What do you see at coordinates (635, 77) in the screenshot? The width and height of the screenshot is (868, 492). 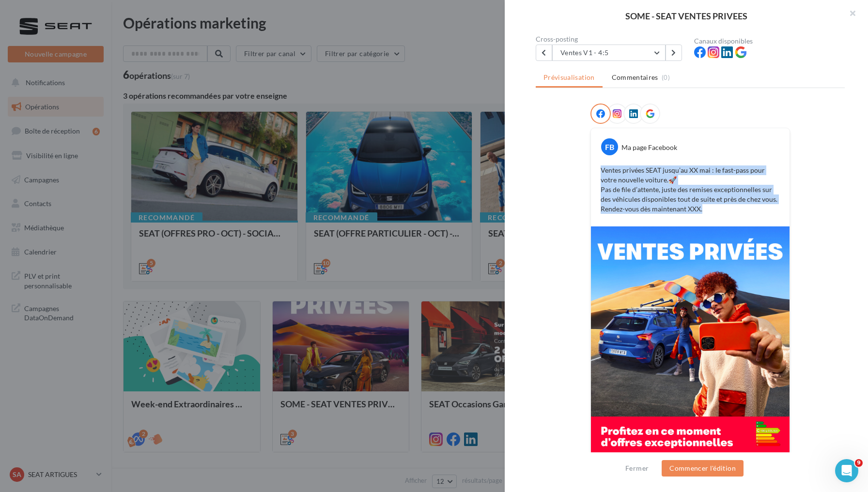 I see `span: Commentaires` at bounding box center [635, 77].